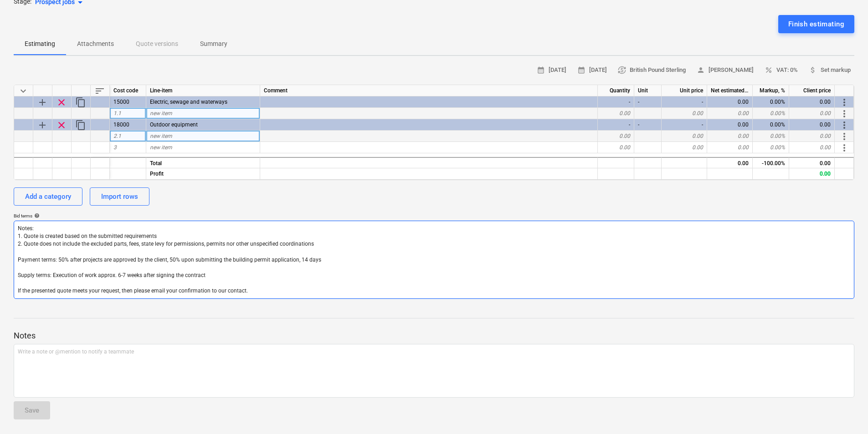 The image size is (868, 434). Describe the element at coordinates (816, 24) in the screenshot. I see `div: Finish estimating` at that location.